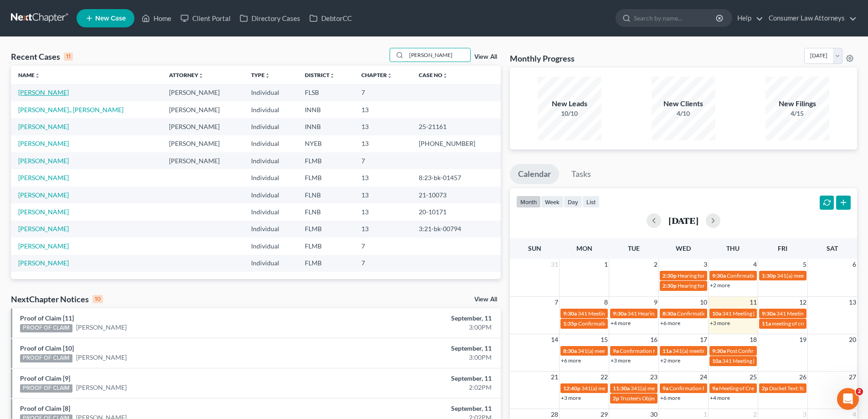  What do you see at coordinates (656, 302) in the screenshot?
I see `span: 9` at bounding box center [656, 302].